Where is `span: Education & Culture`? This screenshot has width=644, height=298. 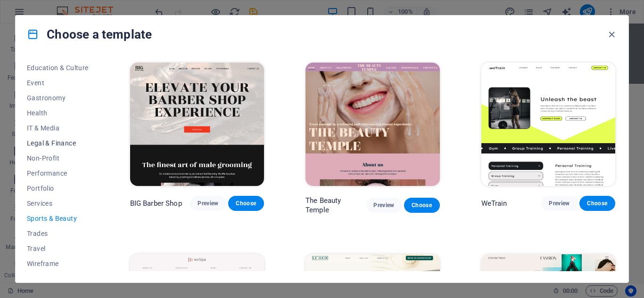
span: Education & Culture is located at coordinates (58, 68).